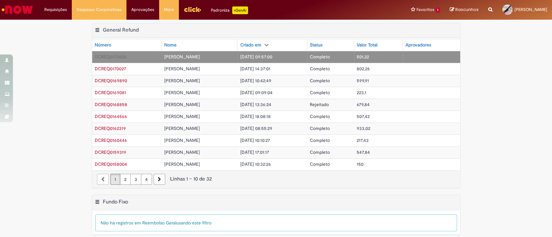 The height and width of the screenshot is (237, 552). Describe the element at coordinates (110, 93) in the screenshot. I see `span: DCREQ0169081` at that location.